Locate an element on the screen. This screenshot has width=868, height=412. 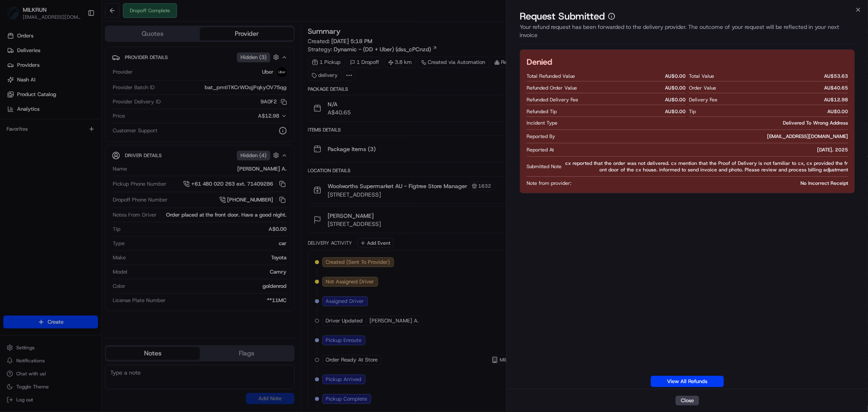
span: Reported By is located at coordinates (541, 136).